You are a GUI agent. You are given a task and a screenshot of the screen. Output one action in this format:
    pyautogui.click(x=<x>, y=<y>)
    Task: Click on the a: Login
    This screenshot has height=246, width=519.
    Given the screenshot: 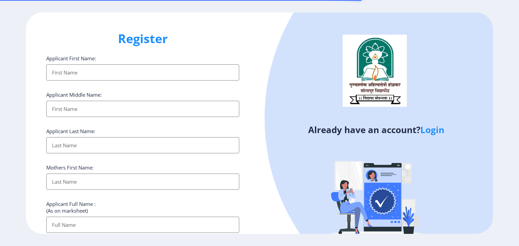 What is the action you would take?
    pyautogui.click(x=432, y=130)
    